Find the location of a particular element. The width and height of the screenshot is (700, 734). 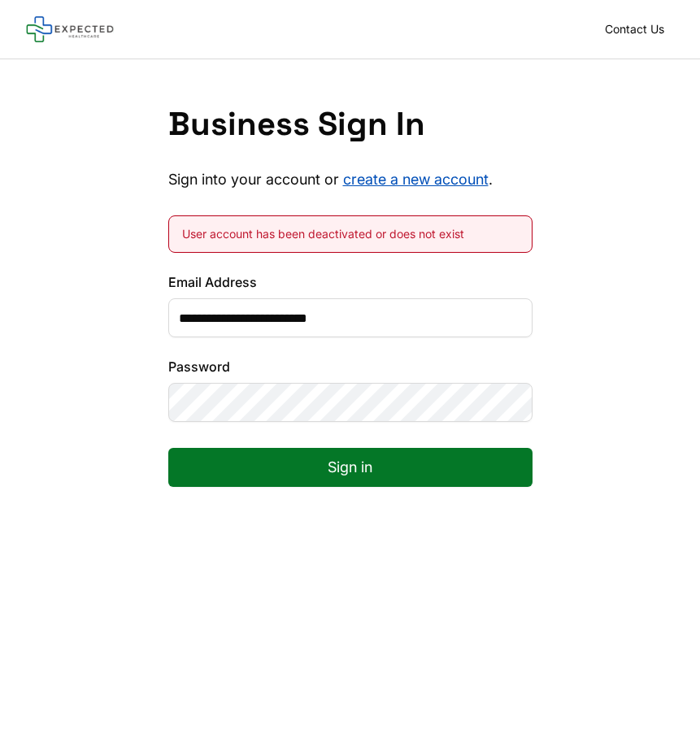

label: Password is located at coordinates (350, 367).